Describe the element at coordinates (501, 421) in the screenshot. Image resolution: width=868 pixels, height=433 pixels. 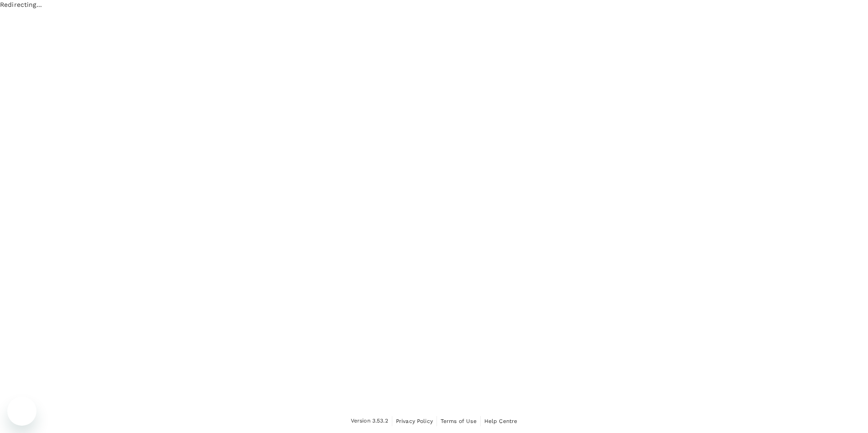
I see `a: Help Centre` at that location.